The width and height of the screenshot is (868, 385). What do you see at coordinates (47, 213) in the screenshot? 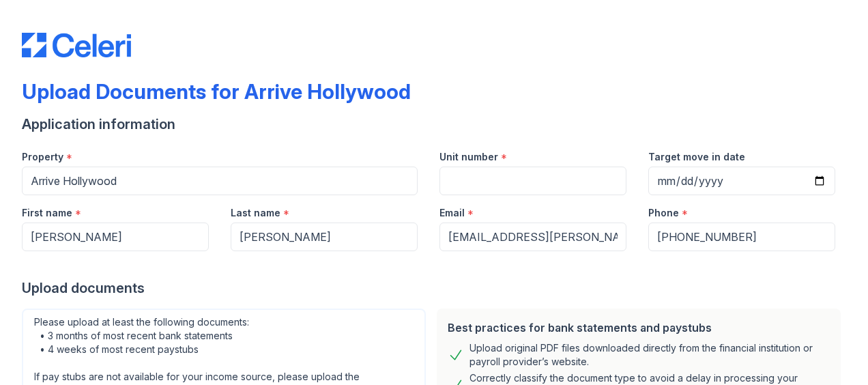
I see `label: First name` at bounding box center [47, 213].